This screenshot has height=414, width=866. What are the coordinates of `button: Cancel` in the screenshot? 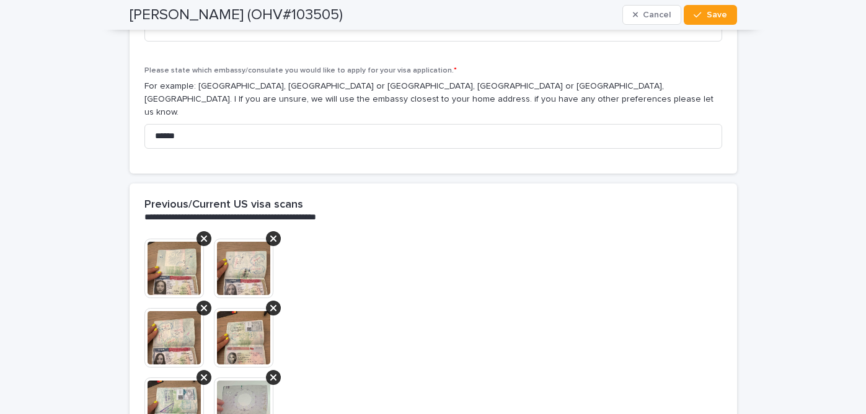 It's located at (652, 15).